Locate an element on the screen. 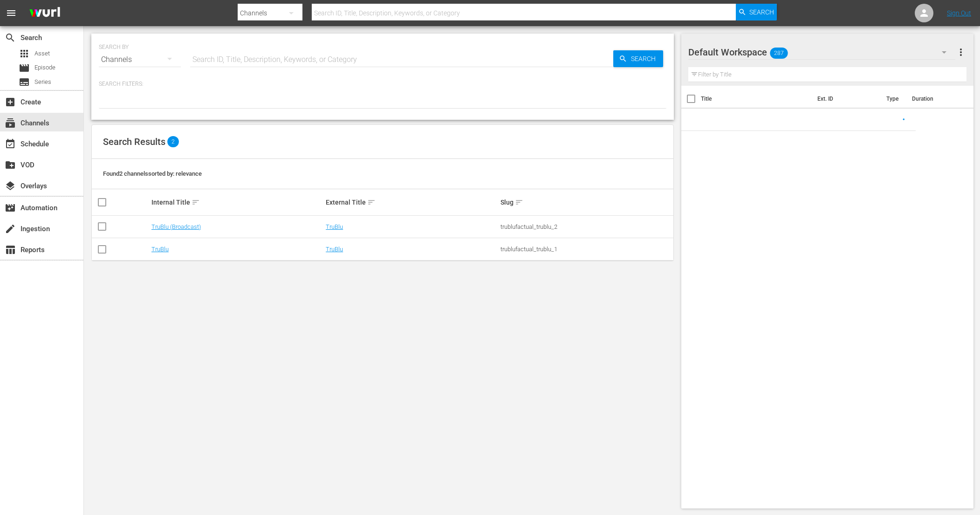  span: Search Results is located at coordinates (134, 142).